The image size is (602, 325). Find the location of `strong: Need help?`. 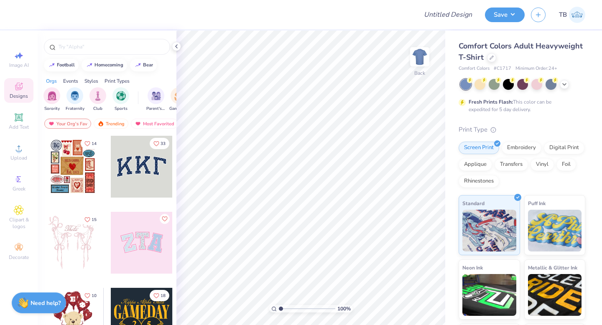

strong: Need help? is located at coordinates (46, 303).